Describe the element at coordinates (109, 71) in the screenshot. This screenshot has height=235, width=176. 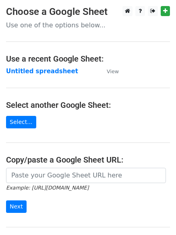
I see `a: View` at that location.